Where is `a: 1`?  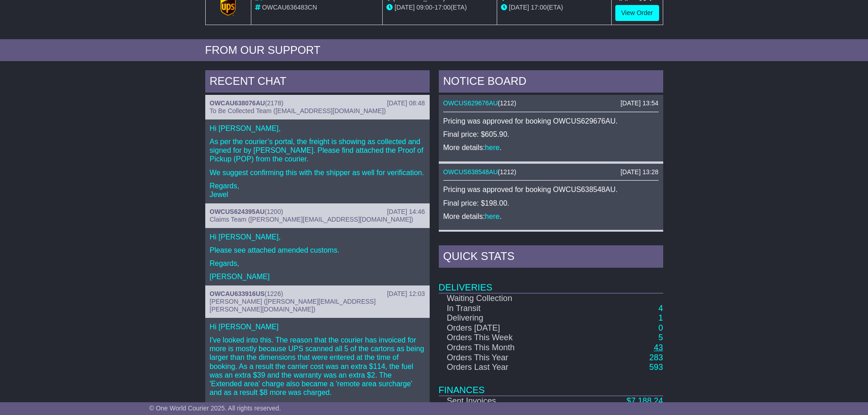 a: 1 is located at coordinates (661, 318).